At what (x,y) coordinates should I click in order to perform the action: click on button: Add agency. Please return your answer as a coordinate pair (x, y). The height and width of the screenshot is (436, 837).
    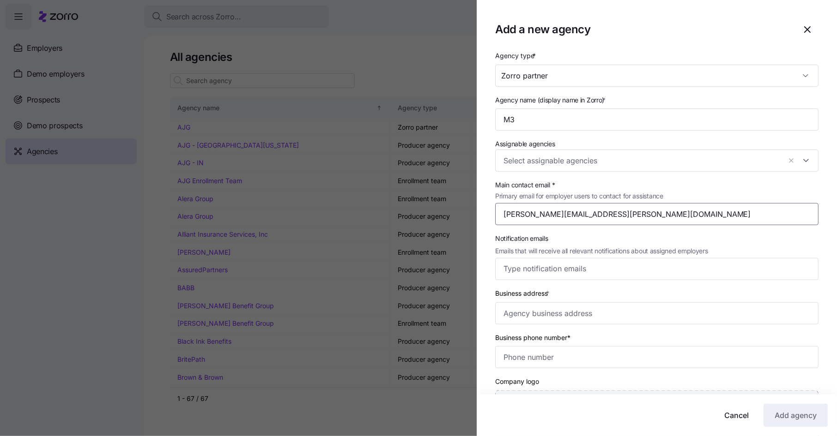
    Looking at the image, I should click on (795, 416).